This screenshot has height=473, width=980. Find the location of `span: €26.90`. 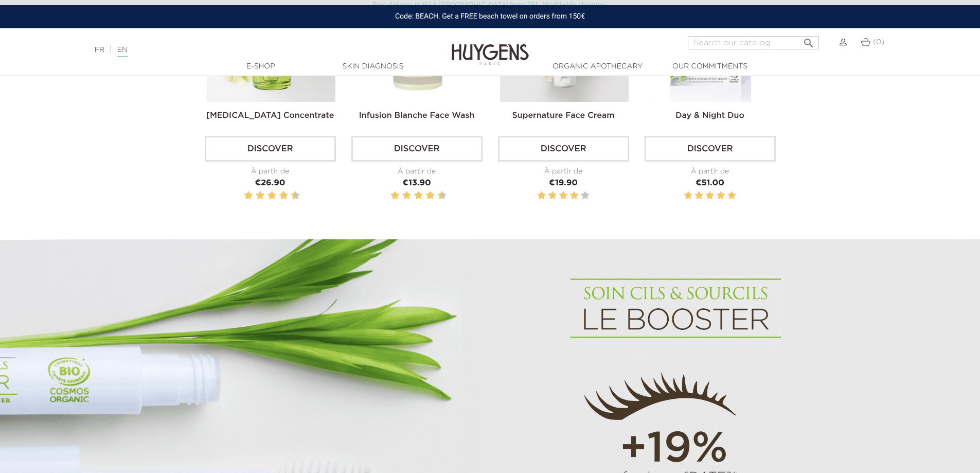

span: €26.90 is located at coordinates (270, 183).